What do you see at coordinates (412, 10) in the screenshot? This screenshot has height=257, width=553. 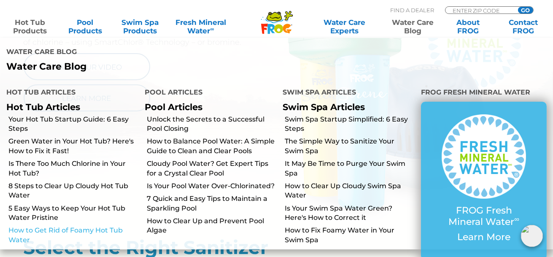 I see `p: Find A Dealer` at bounding box center [412, 10].